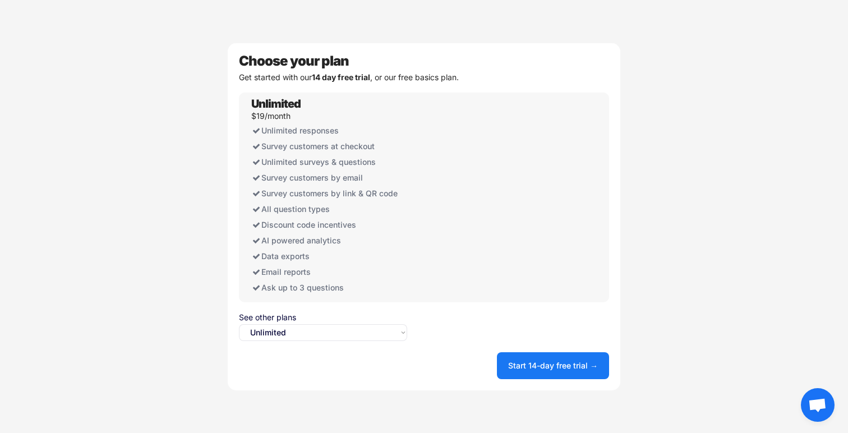 The height and width of the screenshot is (433, 848). Describe the element at coordinates (329, 209) in the screenshot. I see `div: All question types` at that location.